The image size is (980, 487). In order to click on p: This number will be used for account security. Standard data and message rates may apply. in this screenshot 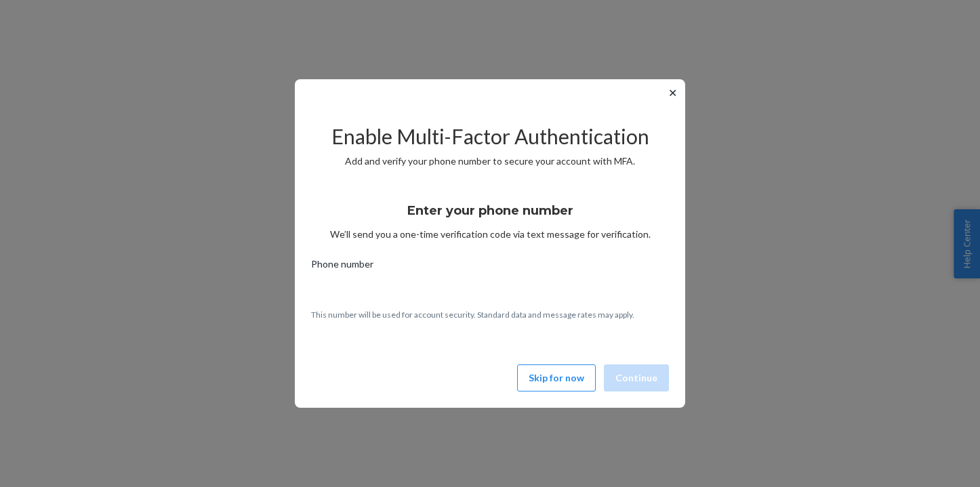, I will do `click(490, 314)`.